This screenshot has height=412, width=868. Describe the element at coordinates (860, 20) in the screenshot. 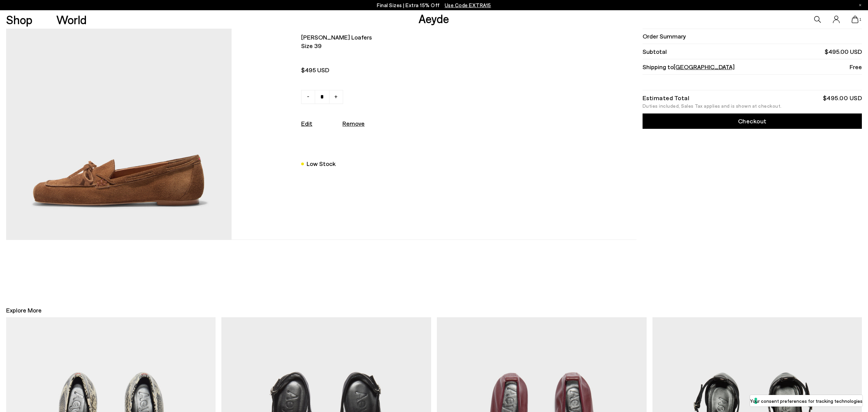

I see `span: 1` at that location.